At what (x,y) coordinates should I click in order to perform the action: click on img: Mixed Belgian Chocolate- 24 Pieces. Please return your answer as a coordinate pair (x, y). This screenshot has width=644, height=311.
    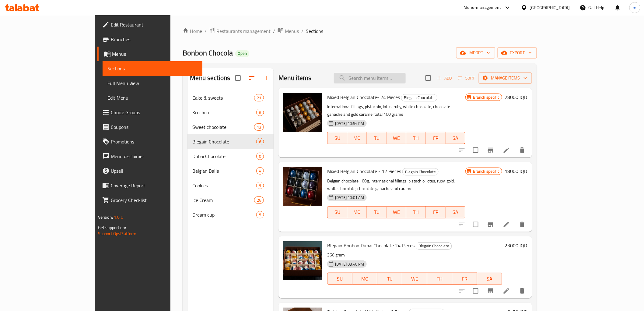
    Looking at the image, I should click on (303, 112).